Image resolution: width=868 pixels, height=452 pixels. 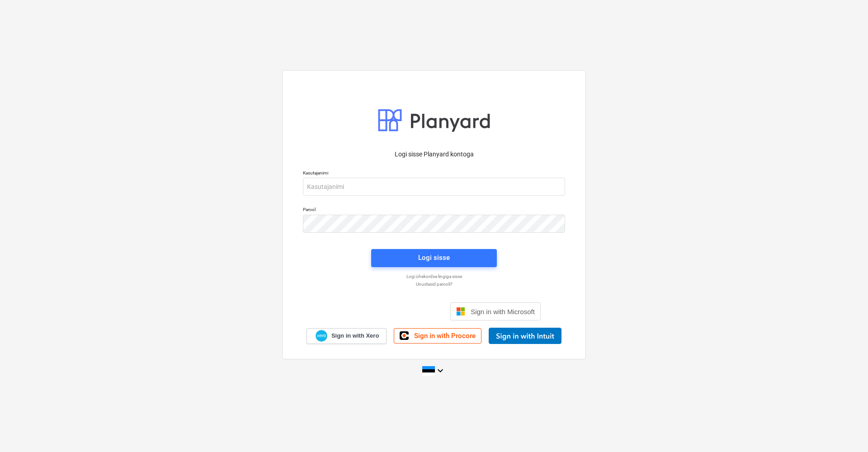 I want to click on span: Sign in with Microsoft, so click(x=503, y=312).